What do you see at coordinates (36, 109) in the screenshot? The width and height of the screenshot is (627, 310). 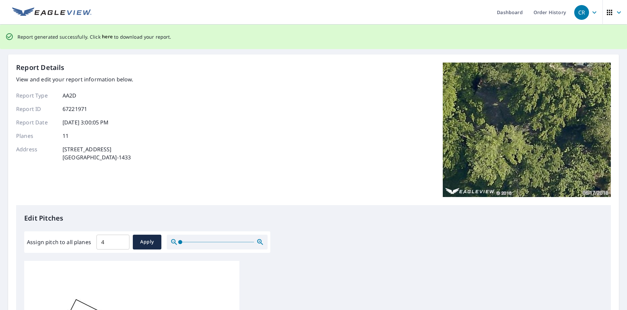 I see `p: Report ID` at bounding box center [36, 109].